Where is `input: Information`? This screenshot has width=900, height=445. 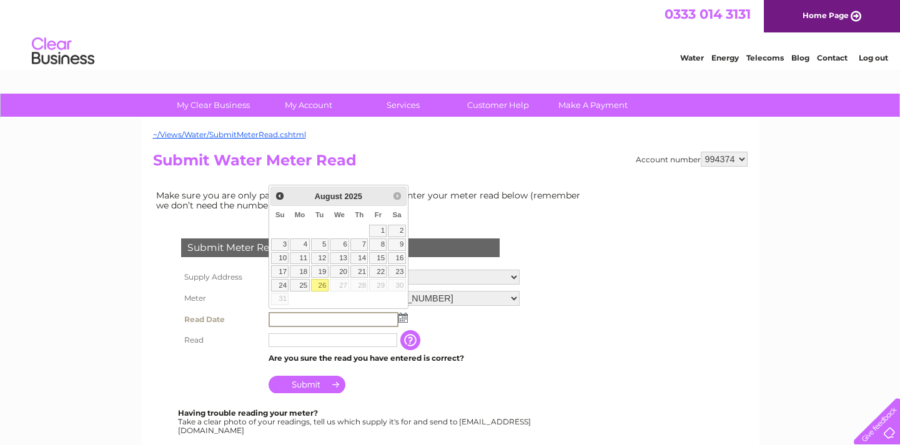
input: Information is located at coordinates (412, 340).